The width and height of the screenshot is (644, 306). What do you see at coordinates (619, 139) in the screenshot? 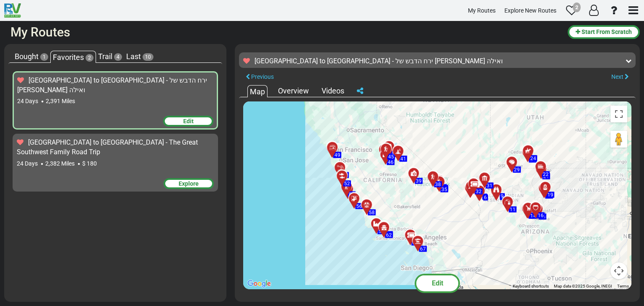
I see `button: Drag Pegman onto the map to open Street View` at bounding box center [619, 139].